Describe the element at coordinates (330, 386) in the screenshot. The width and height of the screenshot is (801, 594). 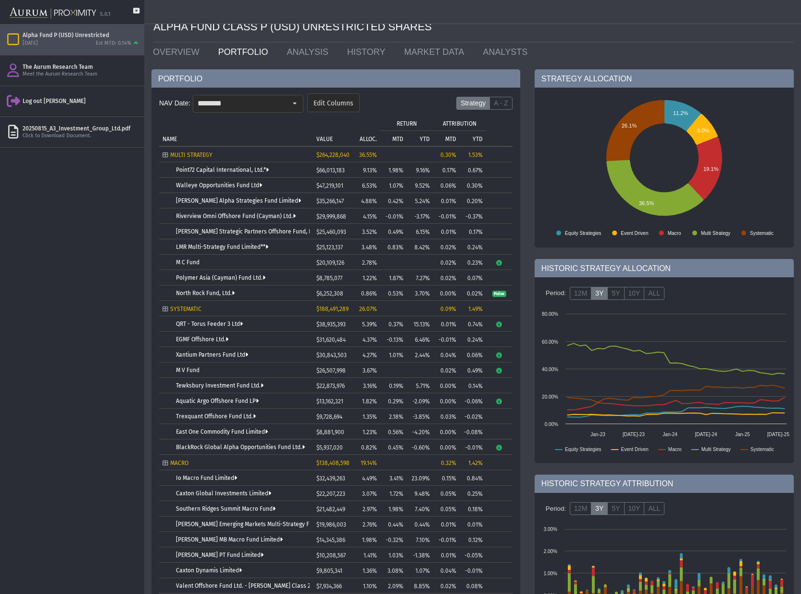
I see `span: $22,873,976` at that location.